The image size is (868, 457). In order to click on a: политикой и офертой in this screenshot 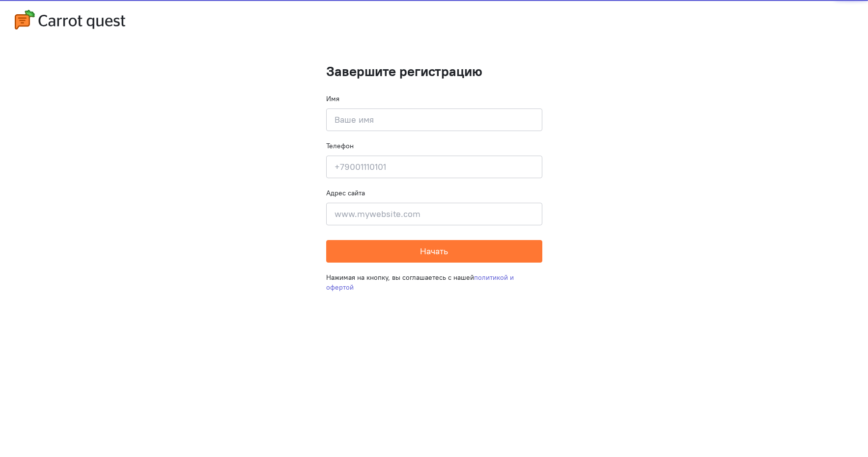, I will do `click(420, 283)`.